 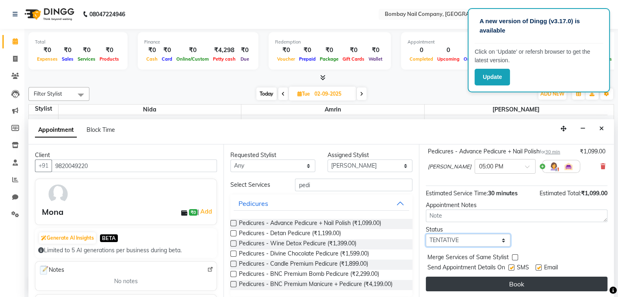 What do you see at coordinates (109, 238) in the screenshot?
I see `span: BETA` at bounding box center [109, 238].